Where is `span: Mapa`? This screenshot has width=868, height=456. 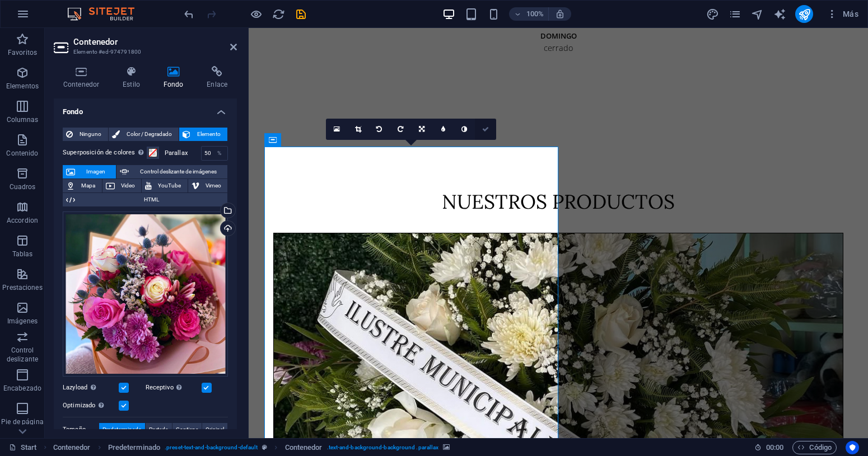 span: Mapa is located at coordinates (89, 186).